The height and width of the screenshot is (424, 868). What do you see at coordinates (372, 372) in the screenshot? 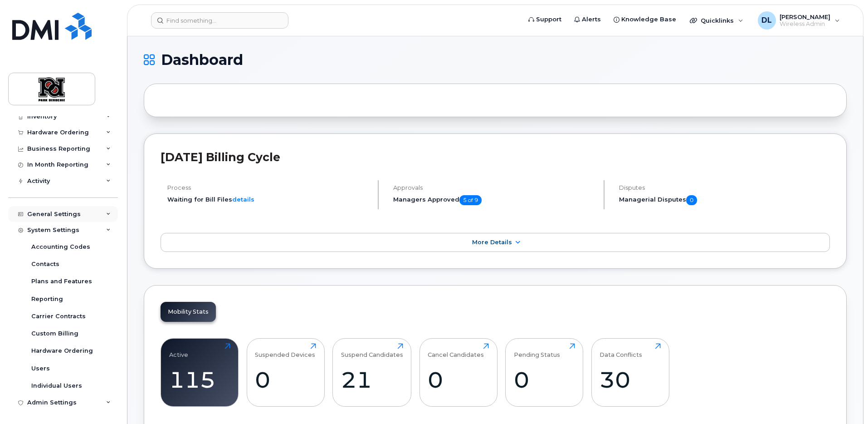
I see `a: Suspend Candidates21` at bounding box center [372, 372].